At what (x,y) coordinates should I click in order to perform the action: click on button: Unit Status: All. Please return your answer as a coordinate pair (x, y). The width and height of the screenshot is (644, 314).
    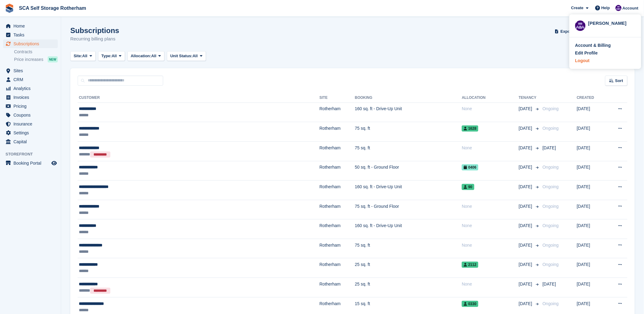
    Looking at the image, I should click on (186, 56).